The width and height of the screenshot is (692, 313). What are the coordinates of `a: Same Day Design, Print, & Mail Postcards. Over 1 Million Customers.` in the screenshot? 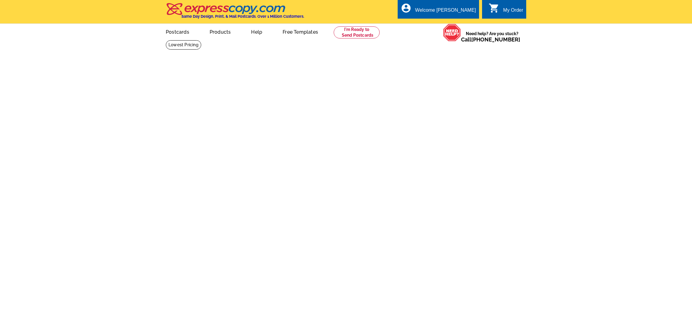 It's located at (235, 13).